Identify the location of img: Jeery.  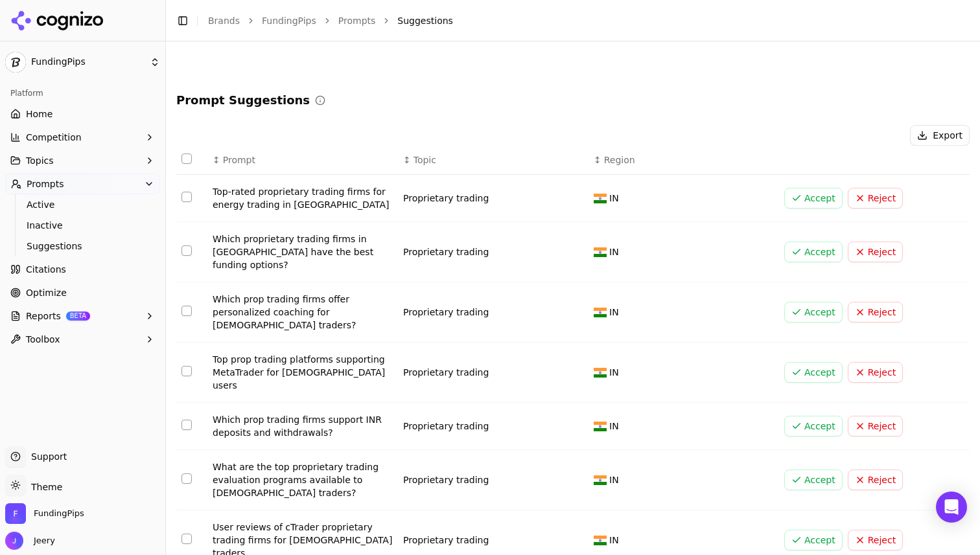
(14, 541).